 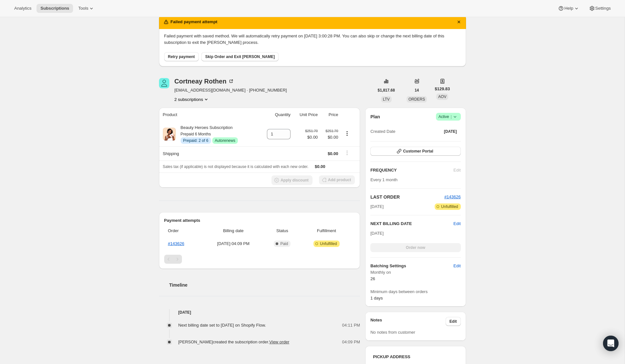 I want to click on span: 1 days, so click(x=376, y=298).